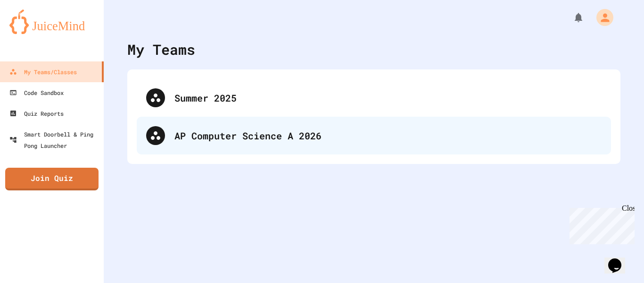 This screenshot has height=283, width=644. Describe the element at coordinates (34, 32) in the screenshot. I see `div: Chat with us now!Close` at that location.